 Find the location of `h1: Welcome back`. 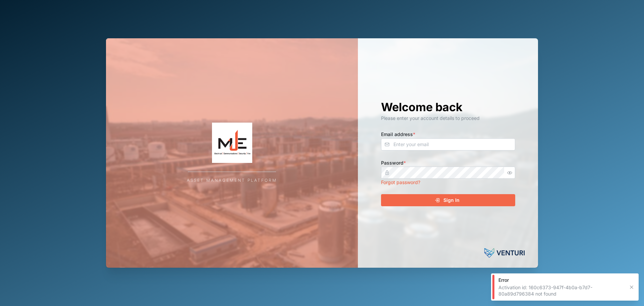

h1: Welcome back is located at coordinates (448, 107).